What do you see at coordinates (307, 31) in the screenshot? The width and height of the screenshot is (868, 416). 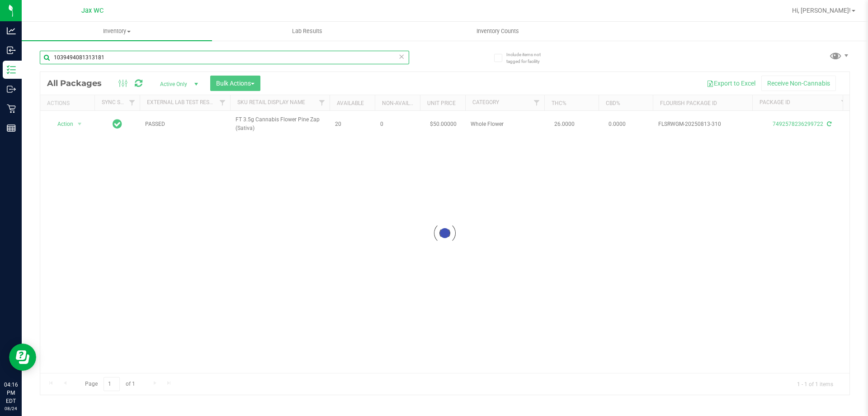 I see `span: Lab Results` at bounding box center [307, 31].